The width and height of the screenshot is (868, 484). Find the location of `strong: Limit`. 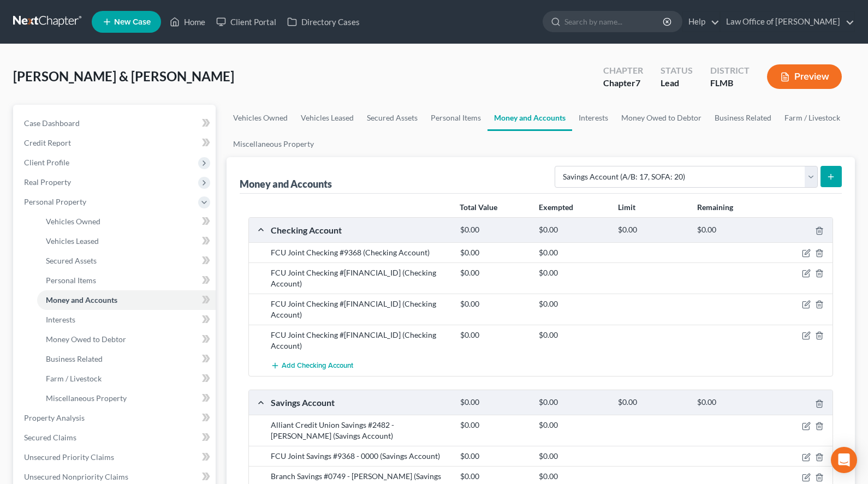

strong: Limit is located at coordinates (627, 206).